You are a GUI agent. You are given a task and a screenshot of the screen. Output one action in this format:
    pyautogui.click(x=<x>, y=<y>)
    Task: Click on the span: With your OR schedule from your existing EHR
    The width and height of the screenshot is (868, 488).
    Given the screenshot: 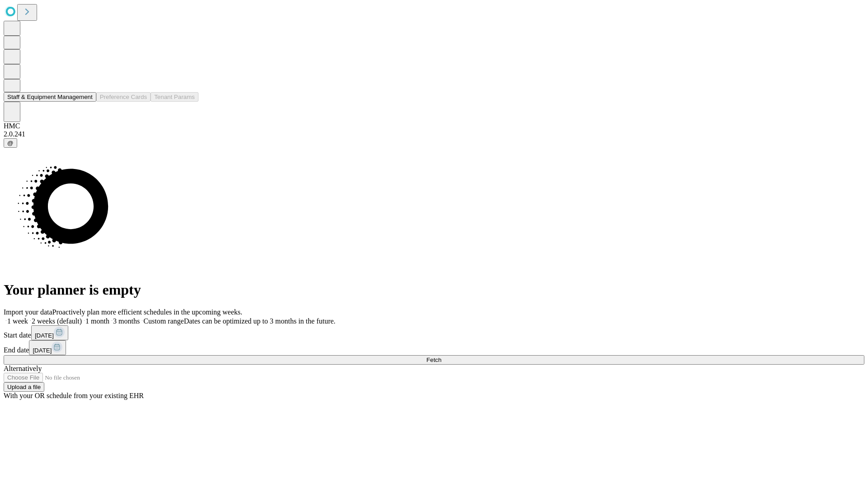 What is the action you would take?
    pyautogui.click(x=74, y=395)
    